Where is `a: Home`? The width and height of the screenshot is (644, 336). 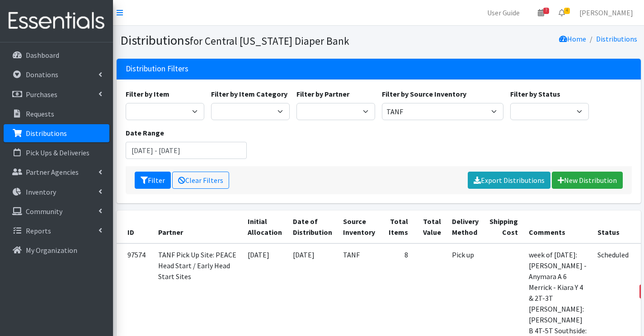
a: Home is located at coordinates (573, 39).